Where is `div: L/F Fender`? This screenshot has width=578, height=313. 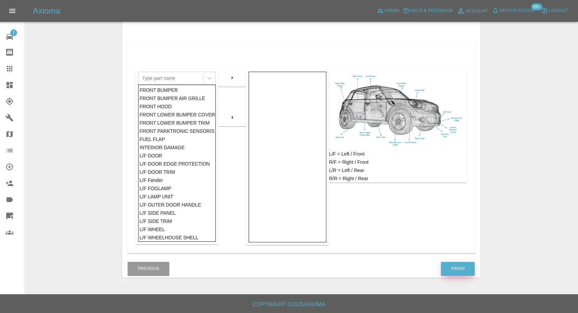
div: L/F Fender is located at coordinates (177, 180).